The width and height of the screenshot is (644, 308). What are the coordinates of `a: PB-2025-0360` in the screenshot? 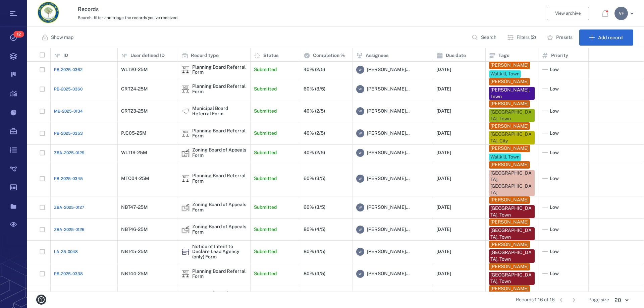 It's located at (68, 89).